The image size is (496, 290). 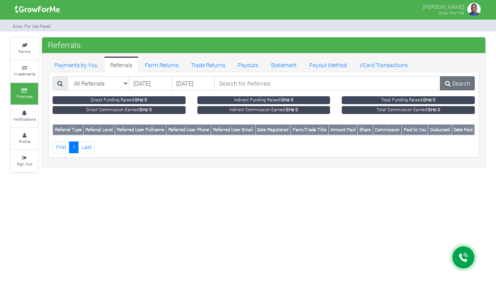 I want to click on a: Last, so click(x=86, y=147).